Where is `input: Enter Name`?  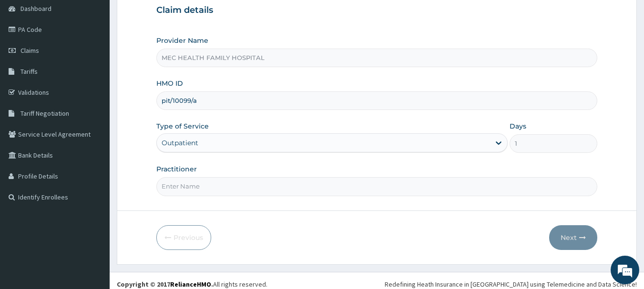
input: Enter Name is located at coordinates (377, 186).